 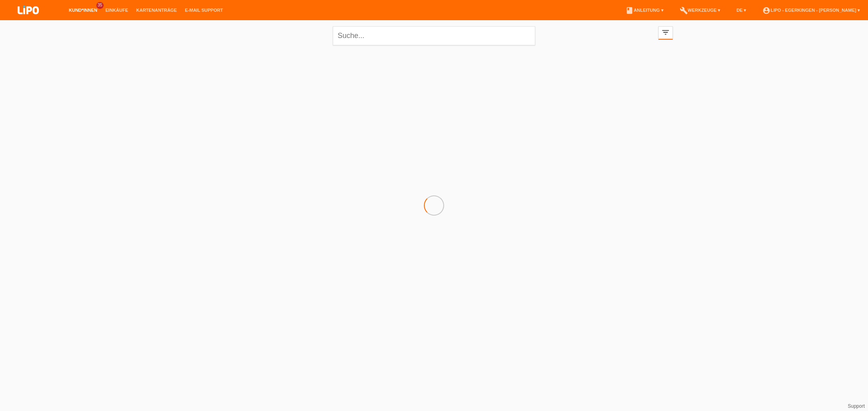 I want to click on a: E-Mail Support, so click(x=204, y=10).